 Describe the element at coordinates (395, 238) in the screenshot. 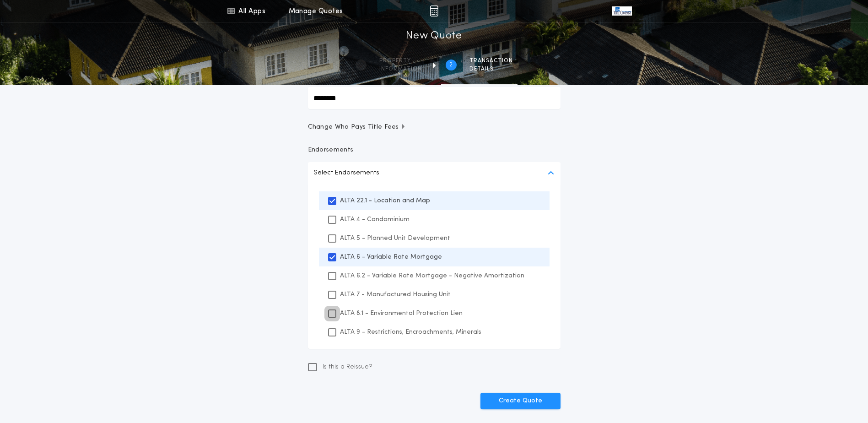

I see `p: ALTA 5 - Planned Unit Development` at that location.